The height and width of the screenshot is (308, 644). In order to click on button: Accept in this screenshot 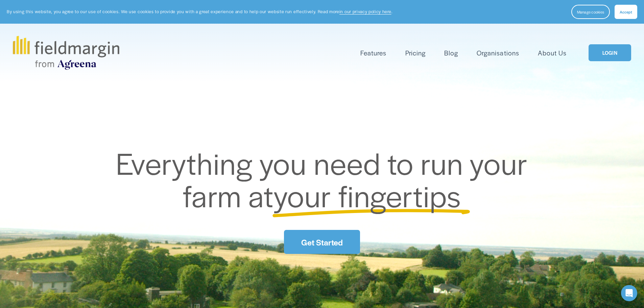, I will do `click(626, 12)`.